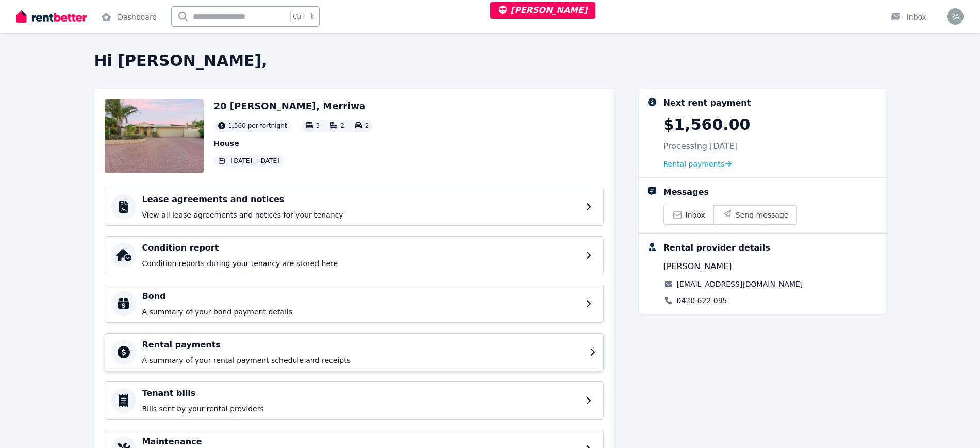  I want to click on h4: Bond, so click(361, 296).